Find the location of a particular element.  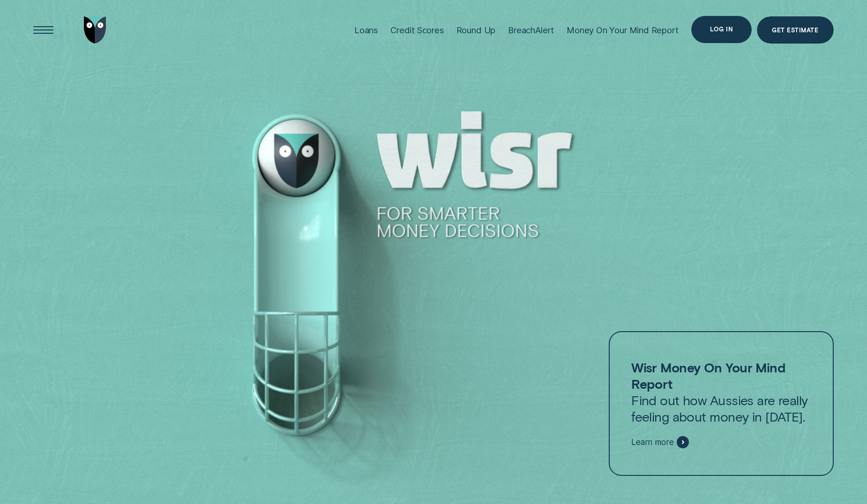

div: Money On Your Mind Report is located at coordinates (622, 30).